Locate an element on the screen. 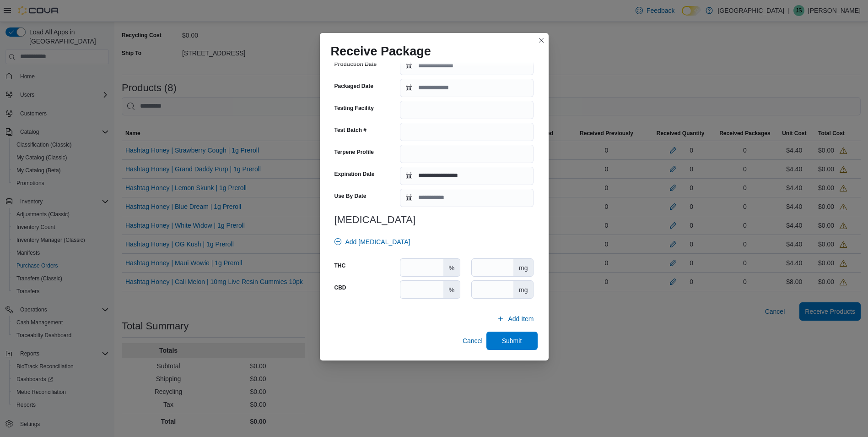 The height and width of the screenshot is (437, 868). label: Terpene Profile is located at coordinates (354, 152).